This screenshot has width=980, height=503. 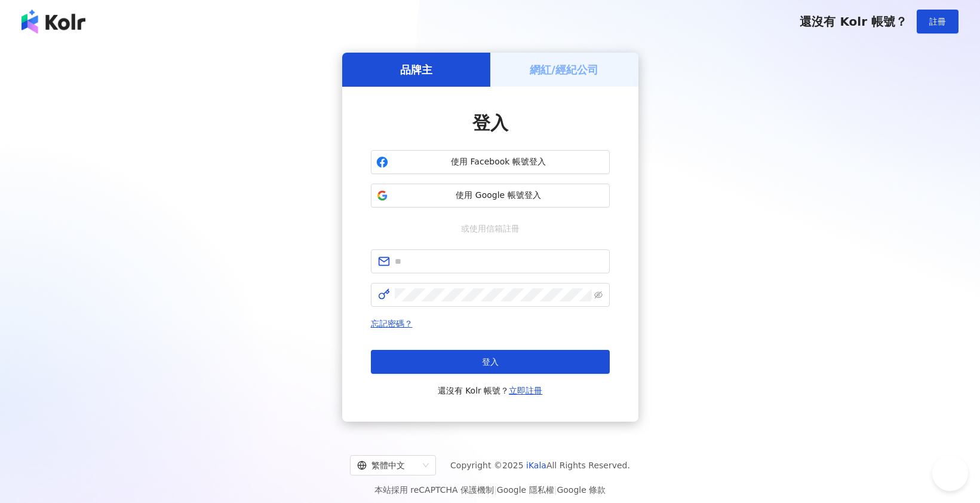 I want to click on span: Copyright © 2025 All Rights Reserved., so click(x=540, y=465).